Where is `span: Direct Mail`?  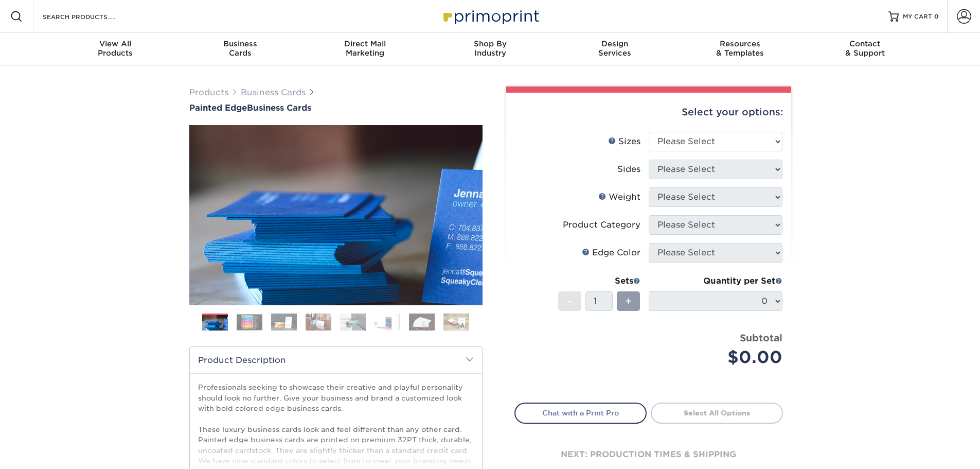
span: Direct Mail is located at coordinates (365, 44).